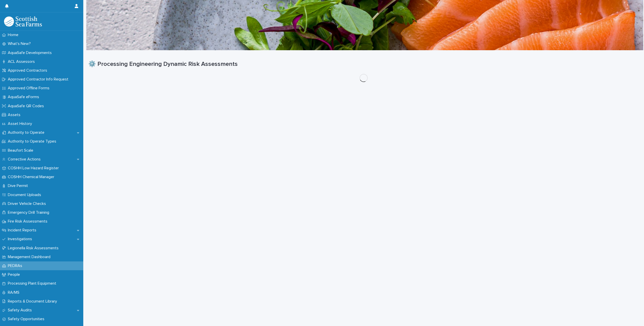  Describe the element at coordinates (15, 274) in the screenshot. I see `p: People` at that location.